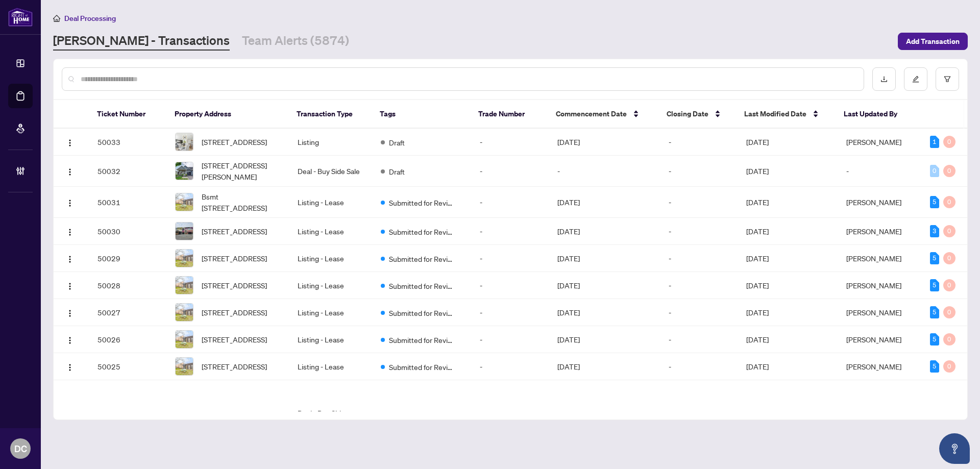  Describe the element at coordinates (330, 142) in the screenshot. I see `td: Listing` at that location.